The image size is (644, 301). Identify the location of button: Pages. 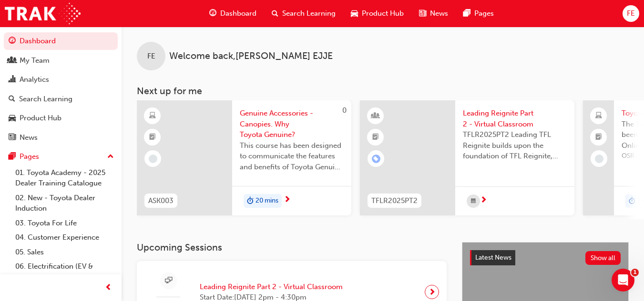
(60, 157).